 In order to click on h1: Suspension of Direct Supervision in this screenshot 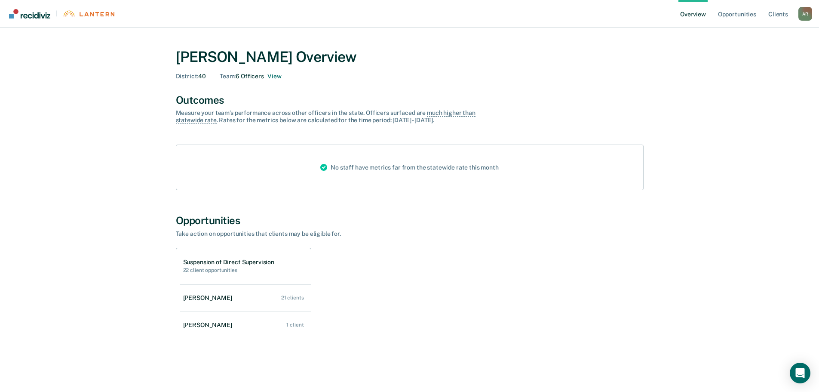, I will do `click(229, 262)`.